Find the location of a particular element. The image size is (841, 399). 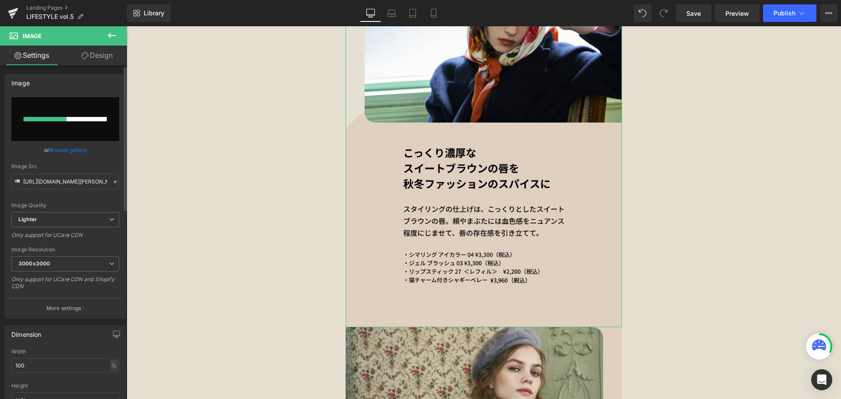

span: Library is located at coordinates (154, 13).